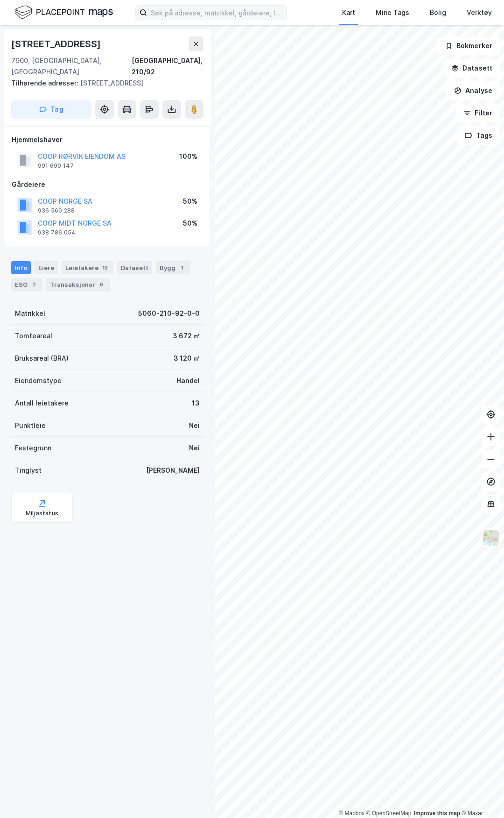  I want to click on div: 3 672 ㎡, so click(186, 336).